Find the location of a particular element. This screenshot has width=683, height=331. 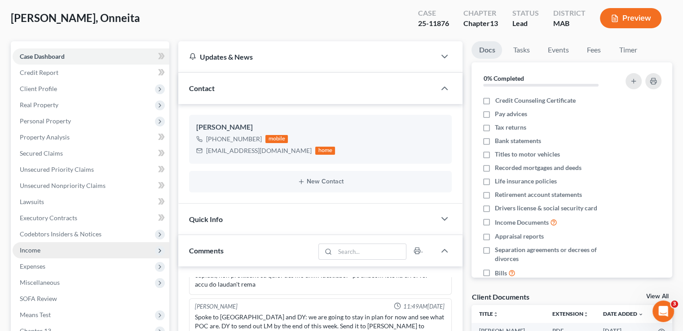

span: SOFA Review is located at coordinates (38, 298).